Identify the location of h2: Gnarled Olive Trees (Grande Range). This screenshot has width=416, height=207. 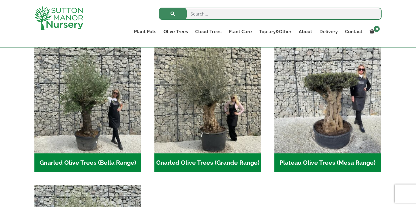
(208, 163).